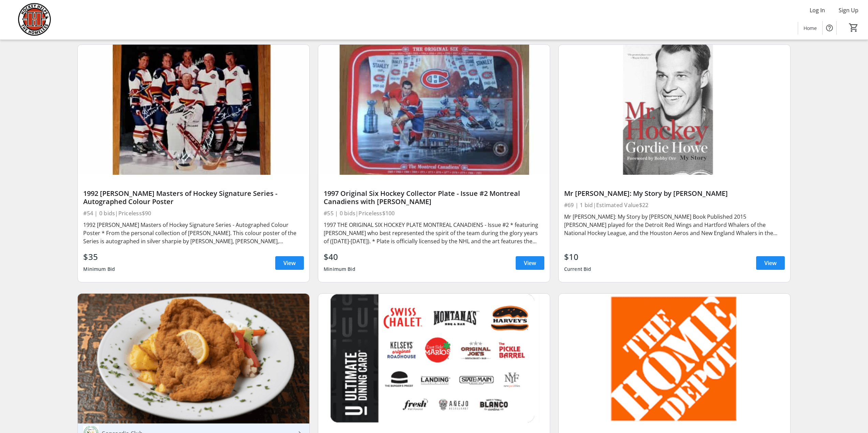  I want to click on button: Log In, so click(817, 10).